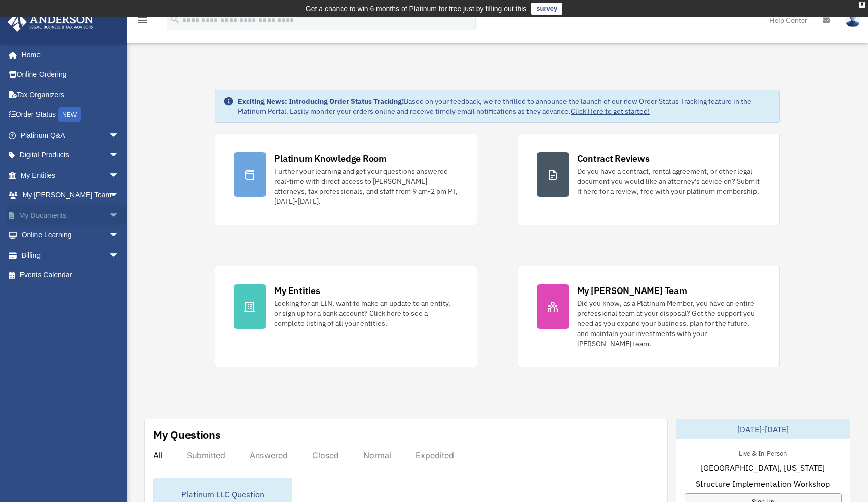 This screenshot has height=502, width=868. Describe the element at coordinates (70, 255) in the screenshot. I see `a: Billingarrow_drop_down` at that location.